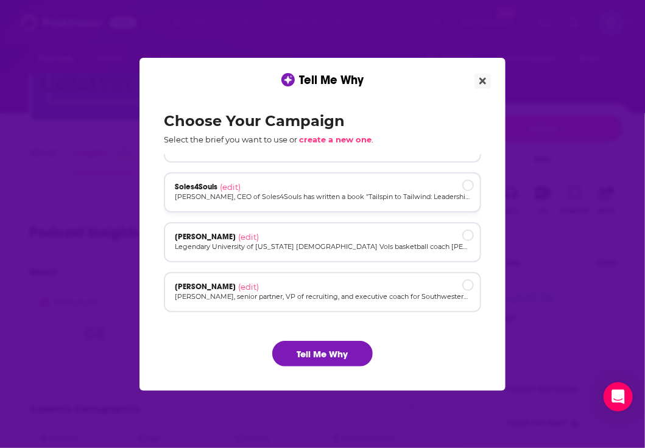 This screenshot has width=645, height=448. I want to click on img: tell me why sparkle, so click(288, 80).